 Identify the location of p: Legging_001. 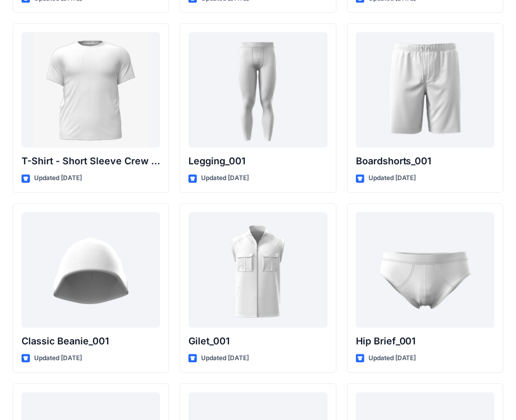
(258, 161).